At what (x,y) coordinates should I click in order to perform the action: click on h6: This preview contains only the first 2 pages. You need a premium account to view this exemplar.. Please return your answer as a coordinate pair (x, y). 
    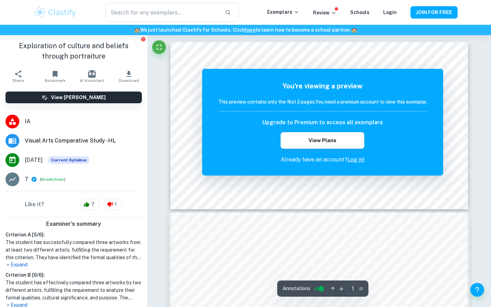
    Looking at the image, I should click on (322, 102).